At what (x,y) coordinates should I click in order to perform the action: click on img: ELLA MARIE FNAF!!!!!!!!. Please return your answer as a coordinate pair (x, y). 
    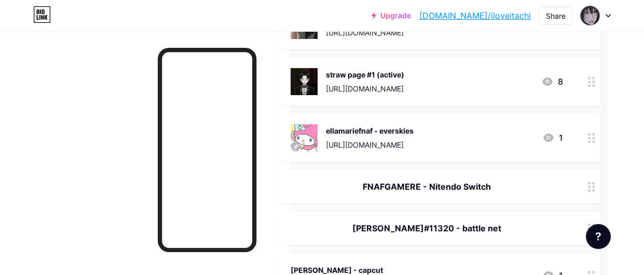
    Looking at the image, I should click on (590, 16).